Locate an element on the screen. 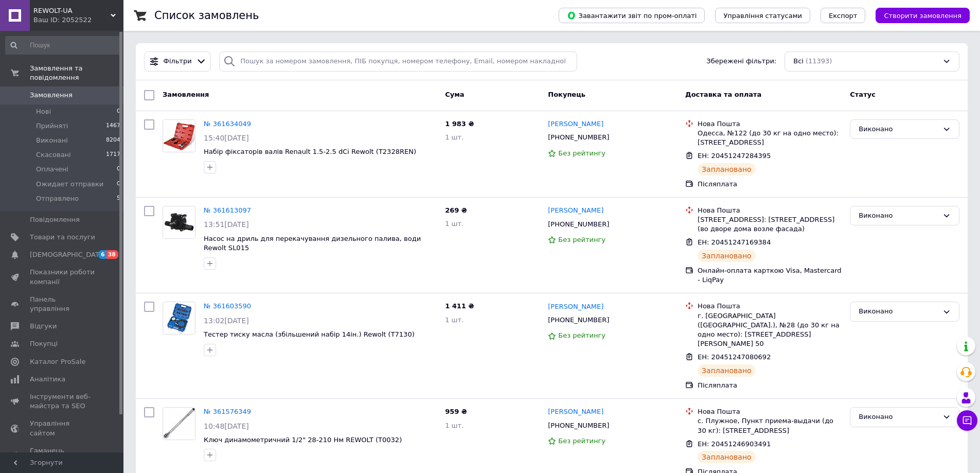 The image size is (980, 473). button: Управління статусами is located at coordinates (762, 16).